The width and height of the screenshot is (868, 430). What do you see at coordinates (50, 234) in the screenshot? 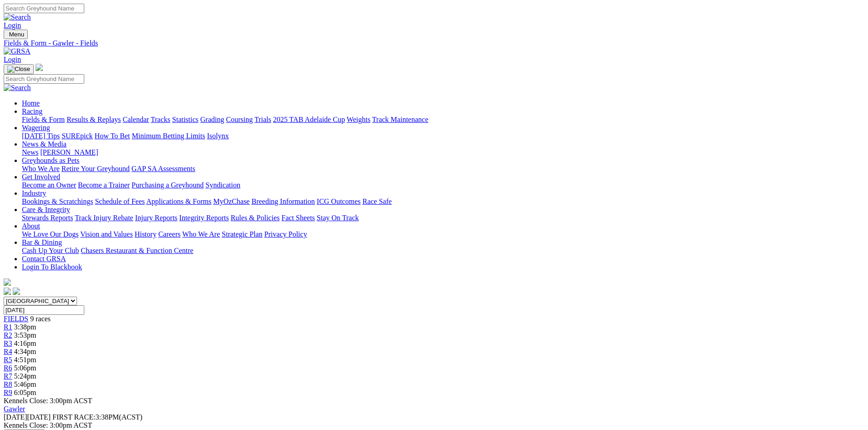
I see `a: We Love Our Dogs` at bounding box center [50, 234].